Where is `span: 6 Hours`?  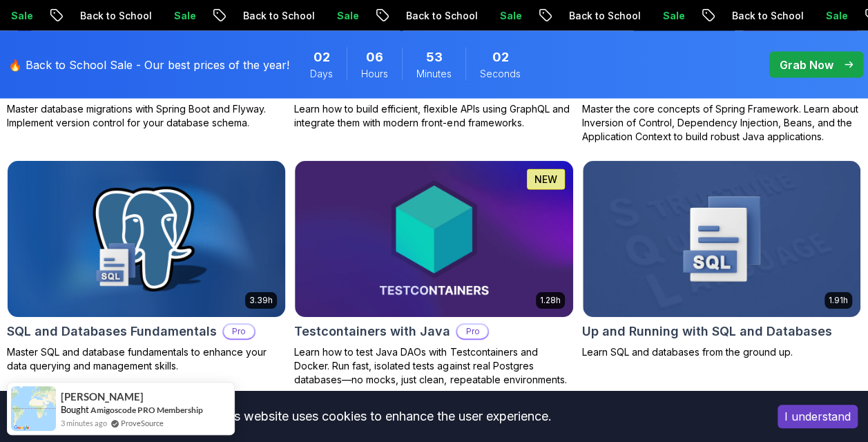 span: 6 Hours is located at coordinates (374, 57).